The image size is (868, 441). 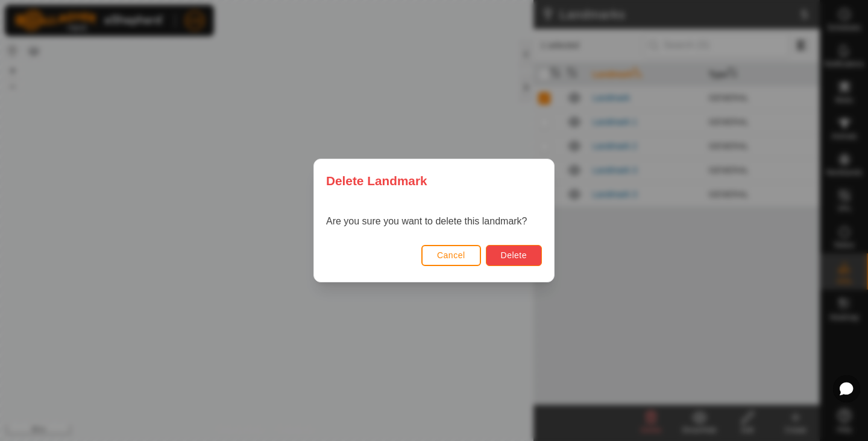 What do you see at coordinates (451, 255) in the screenshot?
I see `span: Cancel` at bounding box center [451, 255].